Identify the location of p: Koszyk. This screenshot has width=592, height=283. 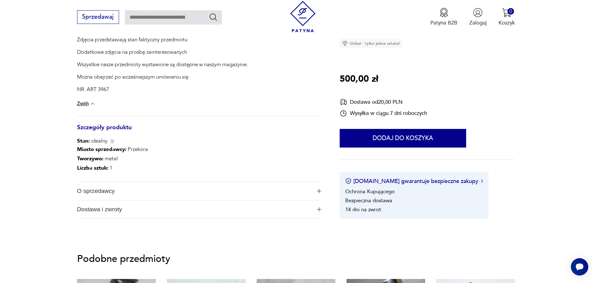
(507, 23).